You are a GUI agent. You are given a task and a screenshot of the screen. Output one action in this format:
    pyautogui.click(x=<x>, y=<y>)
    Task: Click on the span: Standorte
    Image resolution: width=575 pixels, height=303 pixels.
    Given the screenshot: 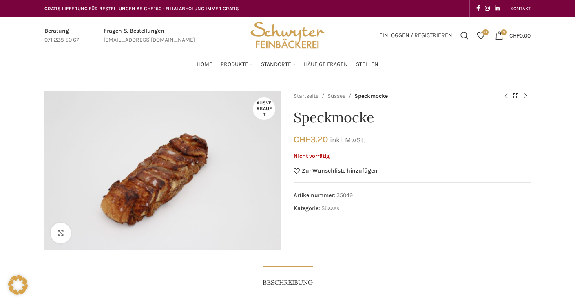 What is the action you would take?
    pyautogui.click(x=276, y=64)
    